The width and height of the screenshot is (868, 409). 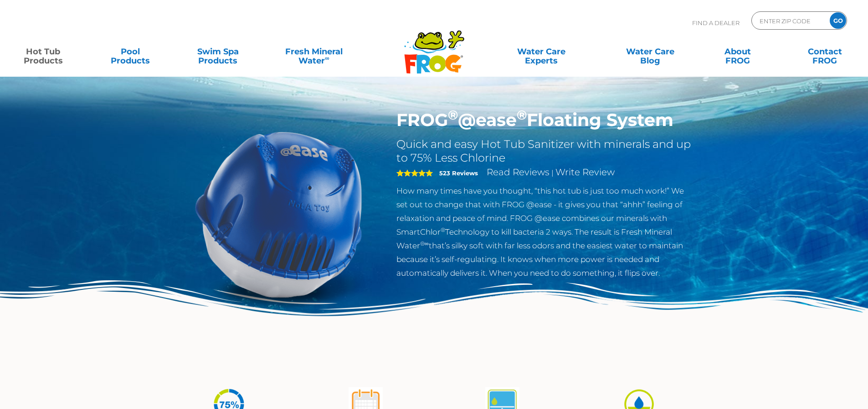 I want to click on a: Water CareExperts, so click(x=541, y=52).